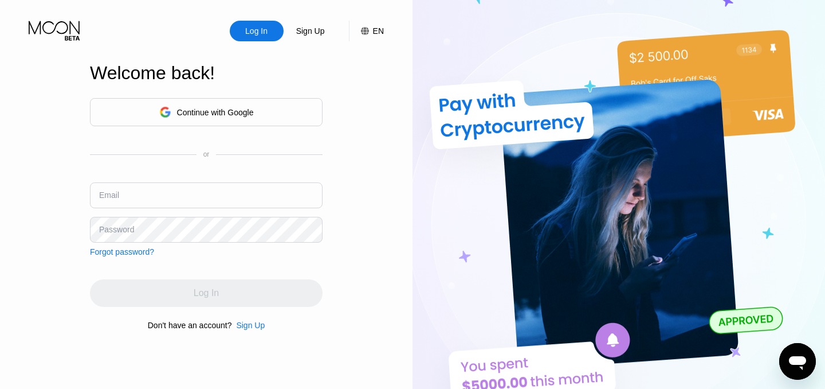  Describe the element at coordinates (122, 252) in the screenshot. I see `div: Forgot password?` at that location.